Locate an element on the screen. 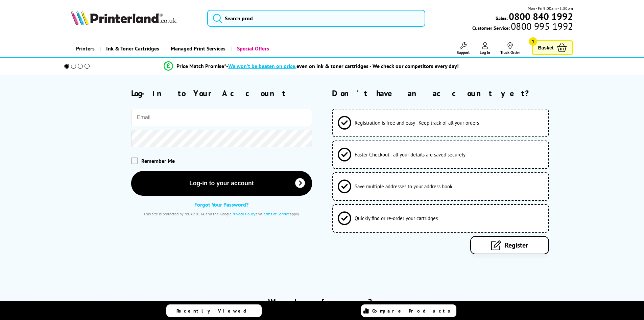 This screenshot has height=320, width=644. a: Special Offers is located at coordinates (252, 48).